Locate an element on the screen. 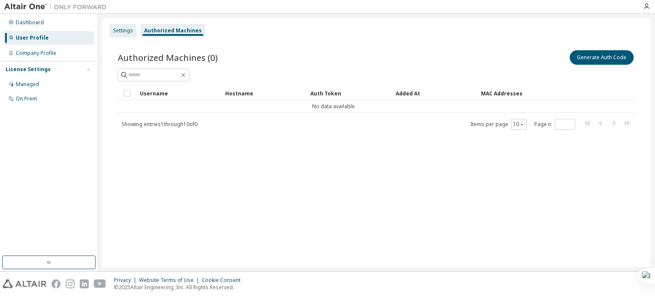 The height and width of the screenshot is (296, 655). img: youtube.svg is located at coordinates (100, 284).